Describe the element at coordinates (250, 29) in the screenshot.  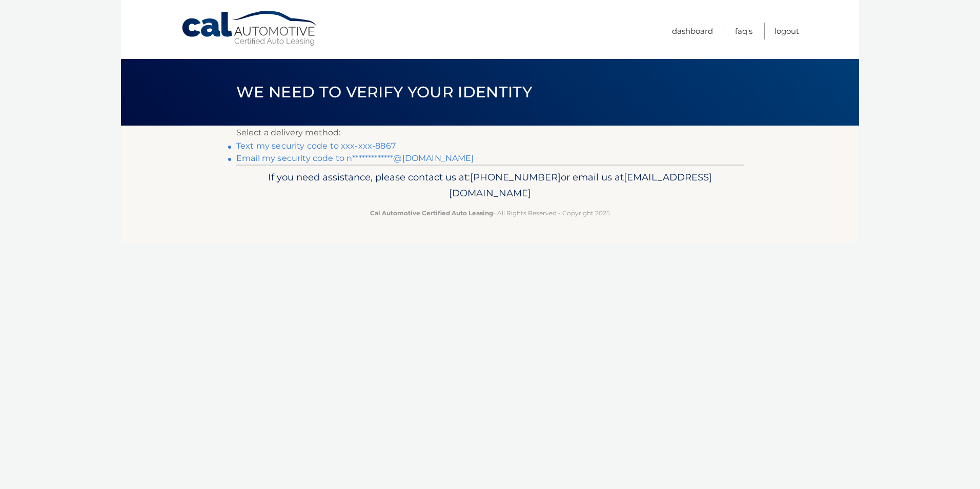
I see `a: Cal Automotive` at that location.